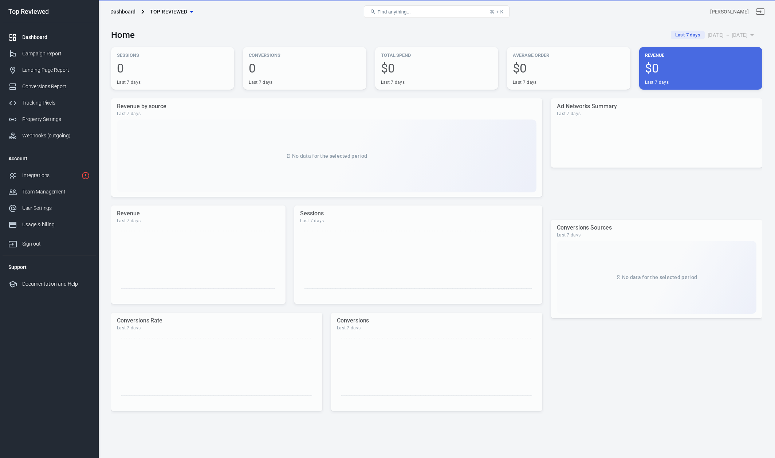 The image size is (775, 458). Describe the element at coordinates (56, 119) in the screenshot. I see `div: Property Settings` at that location.